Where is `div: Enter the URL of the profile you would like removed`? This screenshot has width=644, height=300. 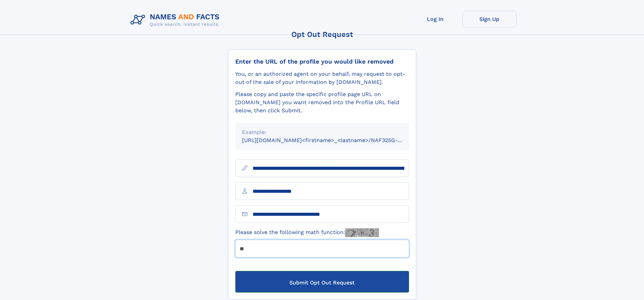 div: Enter the URL of the profile you would like removed is located at coordinates (322, 61).